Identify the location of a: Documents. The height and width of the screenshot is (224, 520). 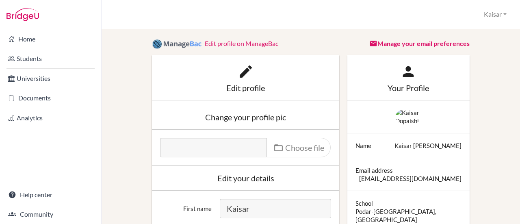
(50, 98).